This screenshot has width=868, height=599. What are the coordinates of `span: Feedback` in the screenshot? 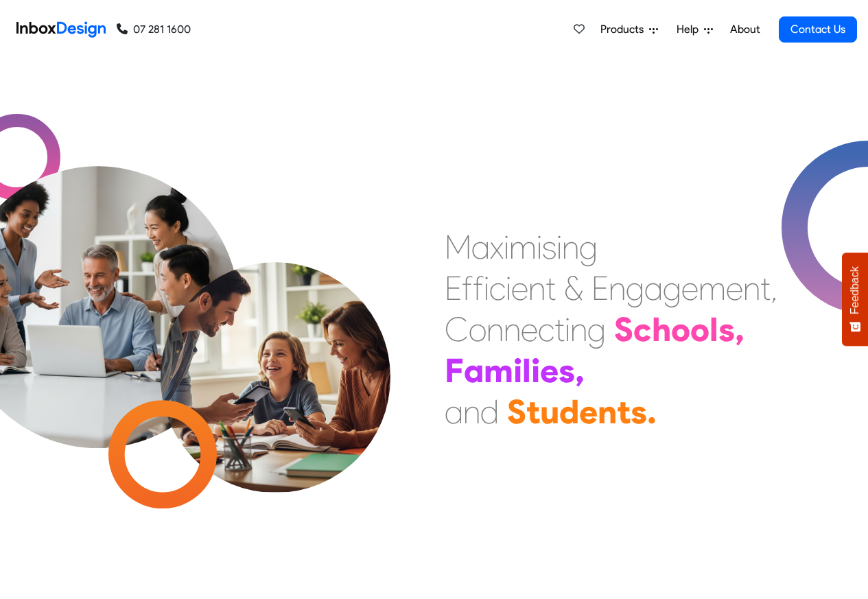 It's located at (855, 290).